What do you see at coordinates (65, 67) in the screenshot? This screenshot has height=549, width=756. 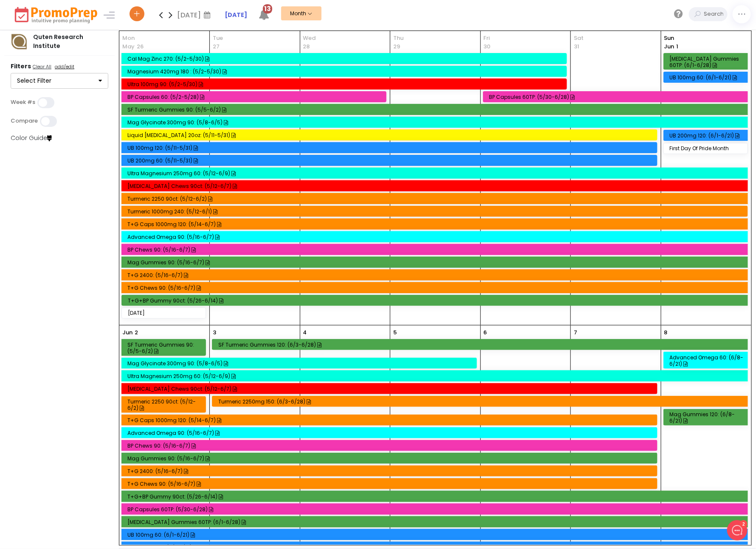 I see `u: add/edit` at bounding box center [65, 67].